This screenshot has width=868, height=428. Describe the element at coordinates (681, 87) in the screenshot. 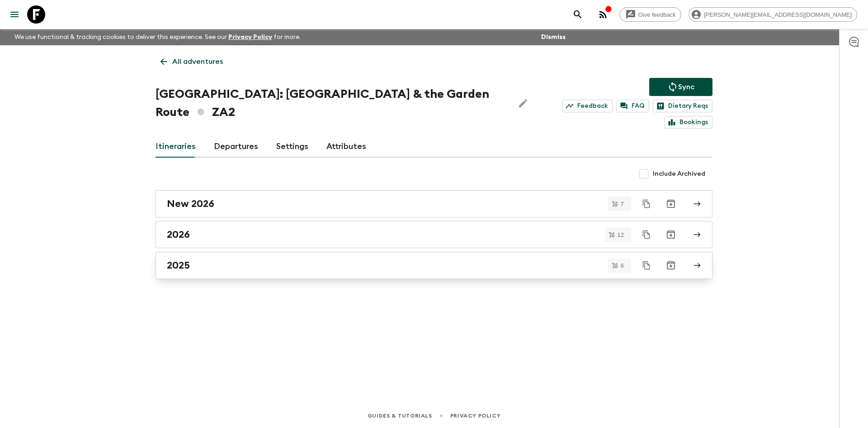

I see `button: Sync adventure departures to the booking engine` at that location.